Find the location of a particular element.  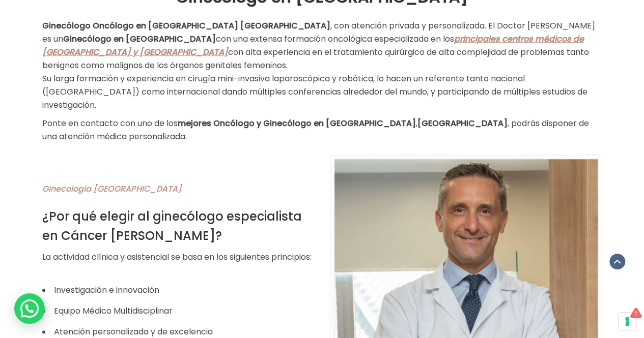

li: Equipo Médico Multidisciplinar is located at coordinates (178, 311).